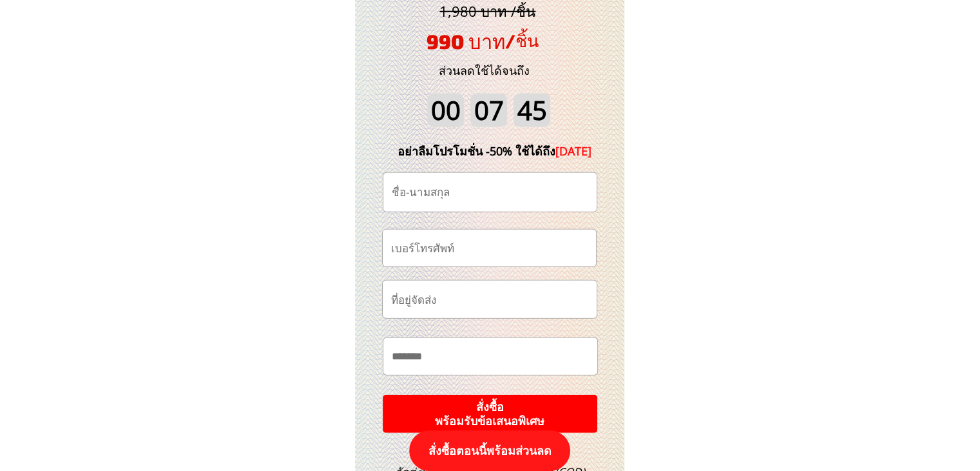 The height and width of the screenshot is (471, 980). Describe the element at coordinates (489, 248) in the screenshot. I see `input: เบอร์โทรศัพท์` at that location.